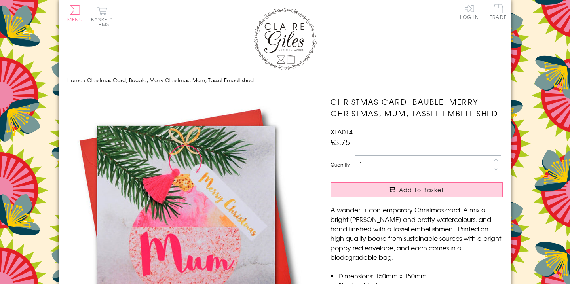 The width and height of the screenshot is (570, 284). I want to click on a: Home, so click(75, 80).